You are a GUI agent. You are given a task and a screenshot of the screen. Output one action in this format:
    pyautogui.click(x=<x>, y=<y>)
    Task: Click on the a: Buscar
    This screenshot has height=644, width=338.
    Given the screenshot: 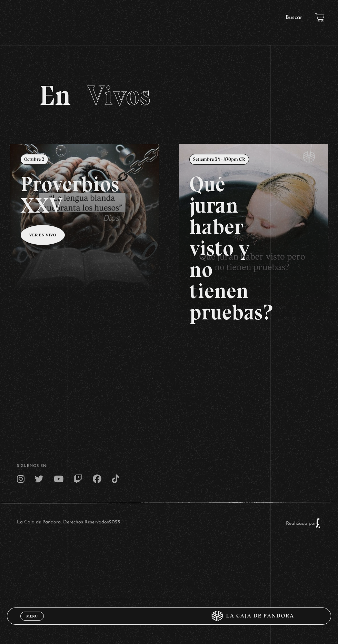 What is the action you would take?
    pyautogui.click(x=294, y=18)
    